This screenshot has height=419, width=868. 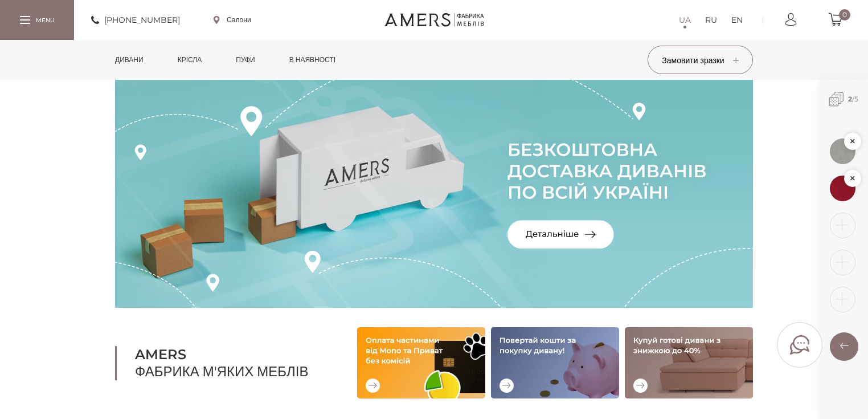 What do you see at coordinates (555, 362) in the screenshot?
I see `a: Повертай кошти за покупку дивану` at bounding box center [555, 362].